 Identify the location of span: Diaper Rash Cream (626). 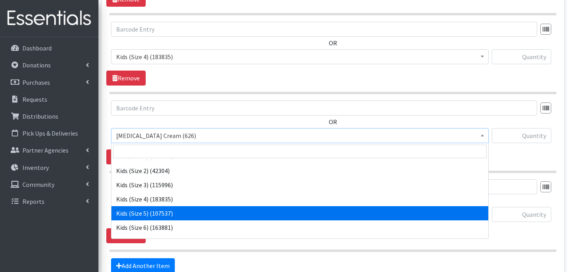
(300, 135).